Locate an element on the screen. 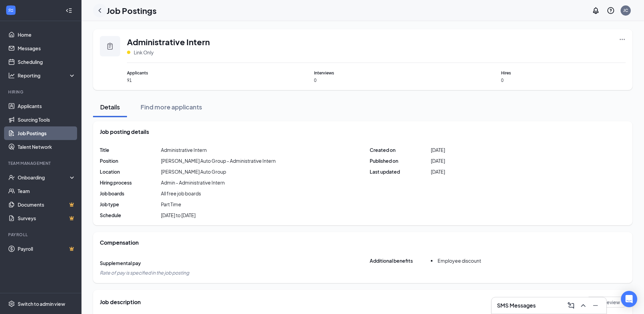 The height and width of the screenshot is (314, 644). span: Position is located at coordinates (130, 161).